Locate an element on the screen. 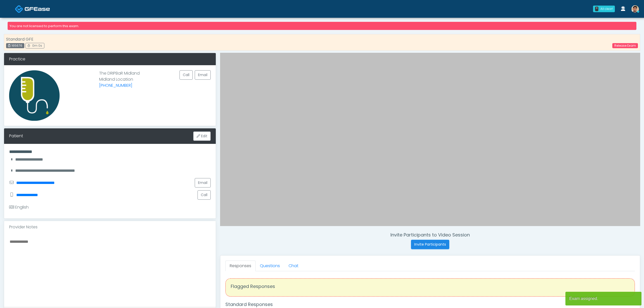 This screenshot has height=308, width=644. small: You are not licensed to perform this exam. is located at coordinates (44, 26).